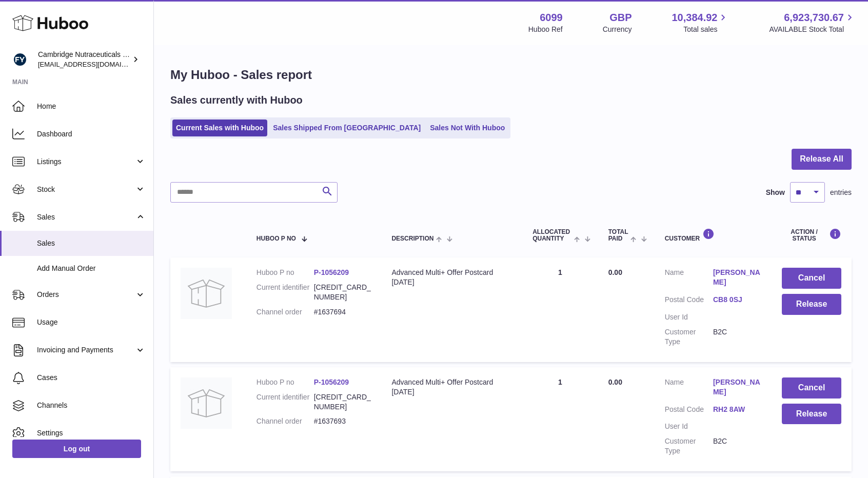 This screenshot has width=868, height=478. I want to click on a: Log out, so click(76, 449).